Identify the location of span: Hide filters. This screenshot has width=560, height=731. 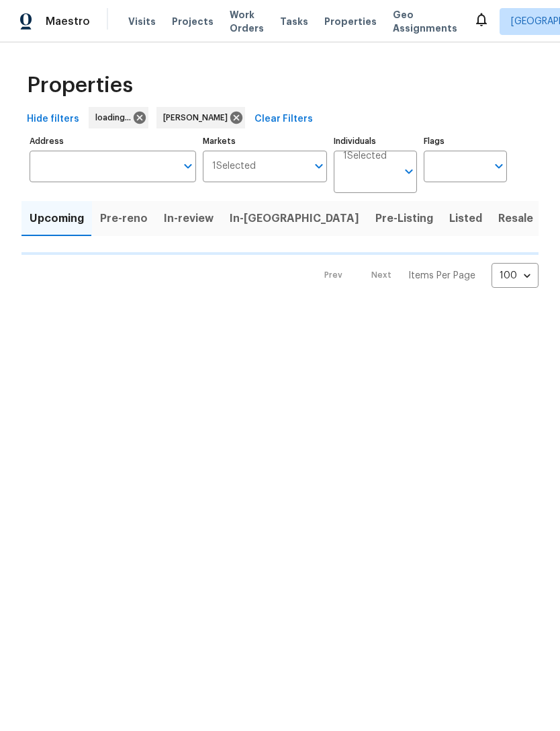
(53, 119).